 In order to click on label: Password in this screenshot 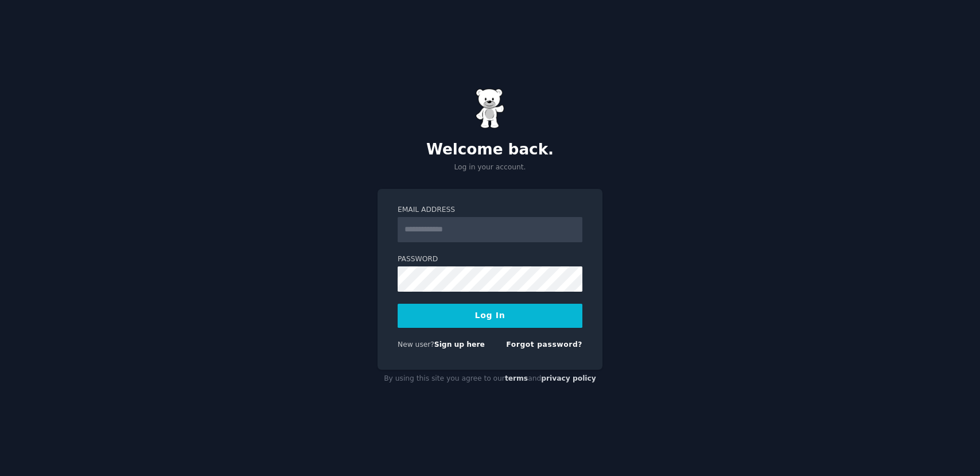, I will do `click(490, 260)`.